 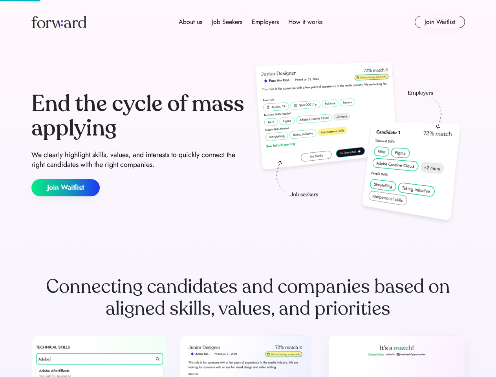 What do you see at coordinates (227, 22) in the screenshot?
I see `div: Job Seekers` at bounding box center [227, 22].